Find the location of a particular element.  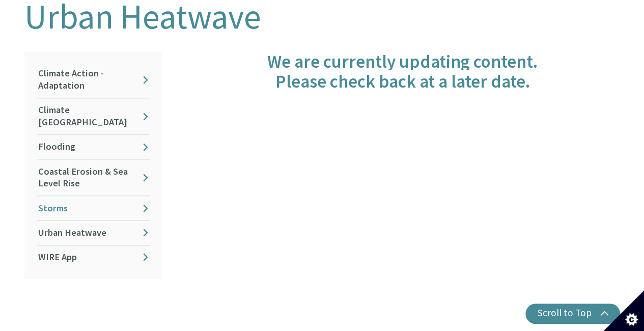

a: Flooding is located at coordinates (93, 147).